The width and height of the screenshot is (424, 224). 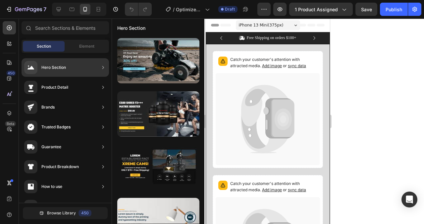 What do you see at coordinates (409, 200) in the screenshot?
I see `div: Open Intercom Messenger` at bounding box center [409, 200].